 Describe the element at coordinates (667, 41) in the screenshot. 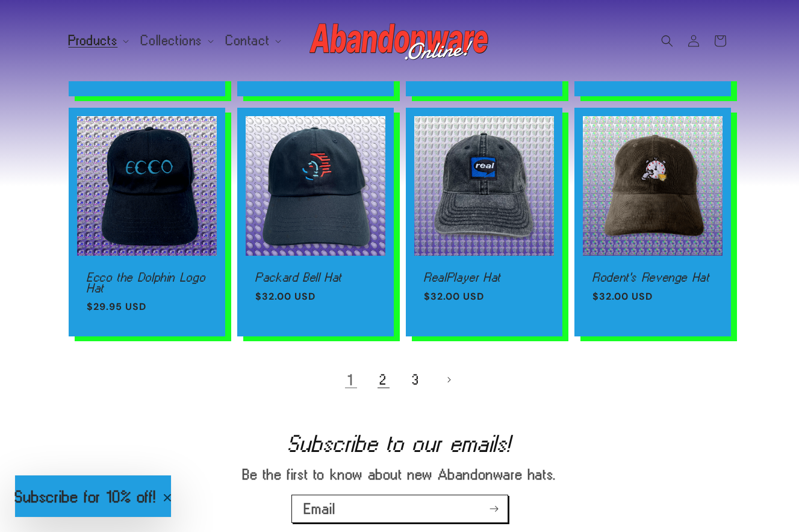

I see `summary: Search` at that location.